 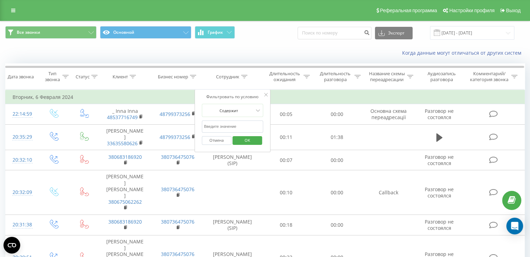 I want to click on div: Тип звонка, so click(x=52, y=77).